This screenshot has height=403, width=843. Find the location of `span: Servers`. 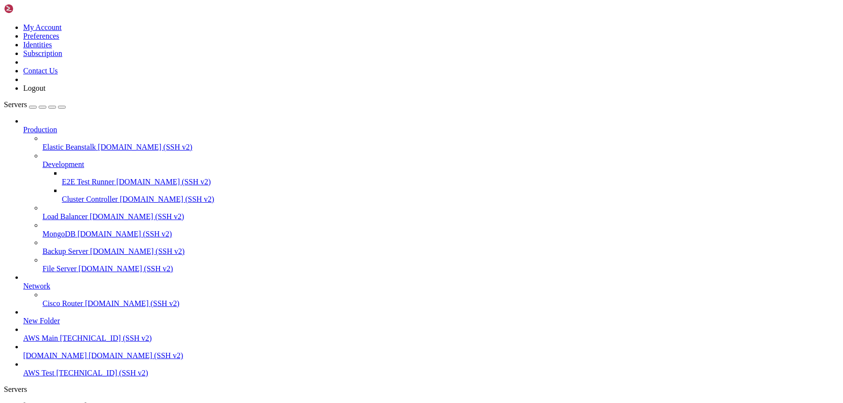

span: Servers is located at coordinates (15, 104).